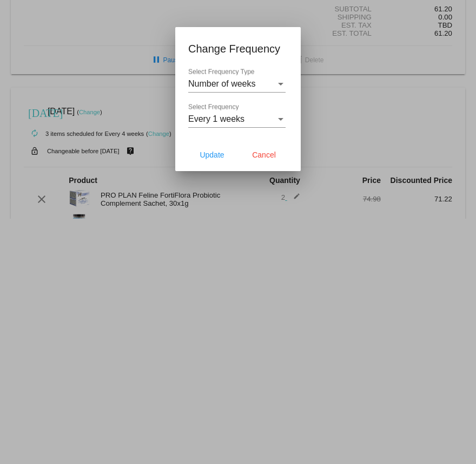 Image resolution: width=476 pixels, height=464 pixels. What do you see at coordinates (264, 155) in the screenshot?
I see `button: Cancel` at bounding box center [264, 155].